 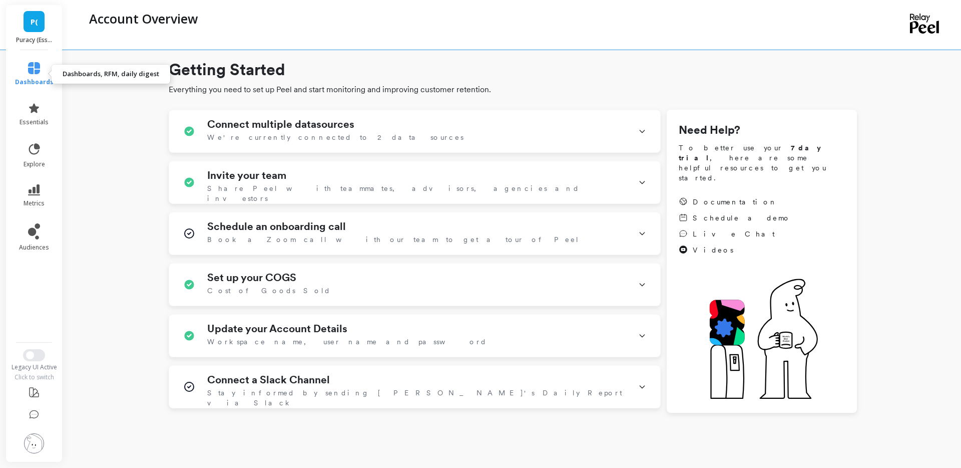 I want to click on span: Share Peel with teammates, advisors, agencies and investors, so click(x=417, y=193).